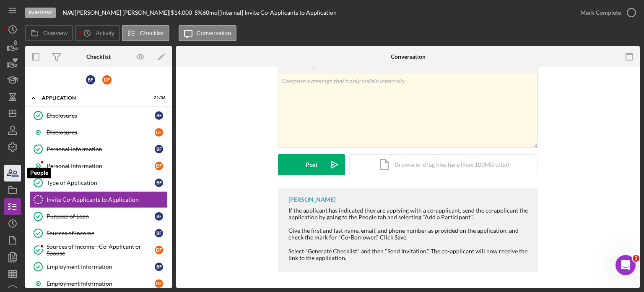 The height and width of the screenshot is (292, 644). Describe the element at coordinates (99, 267) in the screenshot. I see `a: Employment InformationBF` at that location.